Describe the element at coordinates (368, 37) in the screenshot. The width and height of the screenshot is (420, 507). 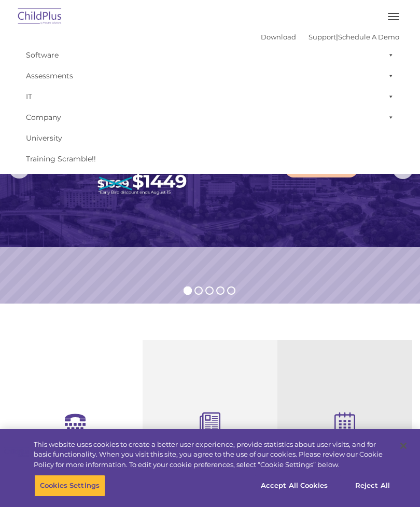
I see `a: Schedule A Demo` at that location.